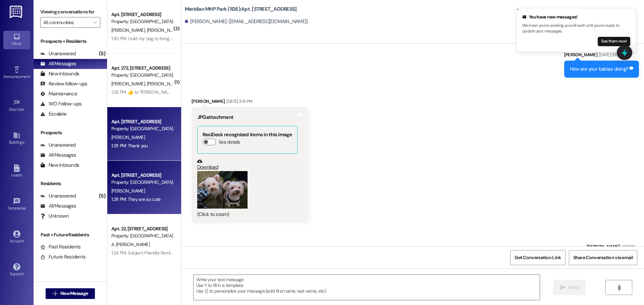  What do you see at coordinates (70, 133) in the screenshot?
I see `div: Prospects` at bounding box center [70, 133].